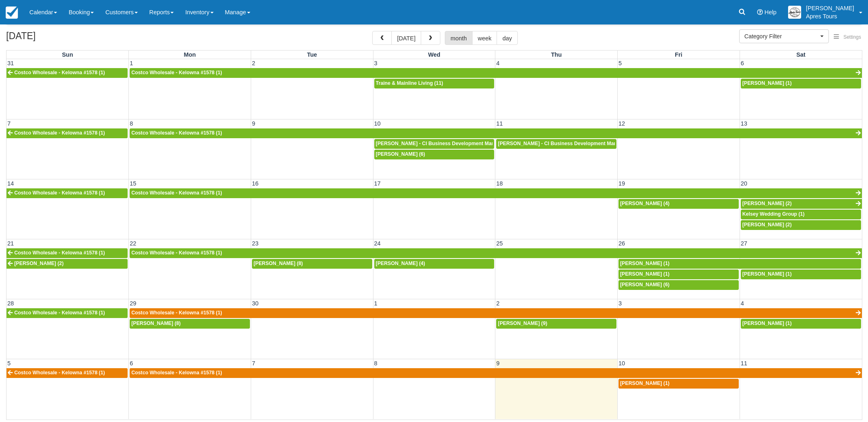 The image size is (868, 422). I want to click on span: 17, so click(378, 184).